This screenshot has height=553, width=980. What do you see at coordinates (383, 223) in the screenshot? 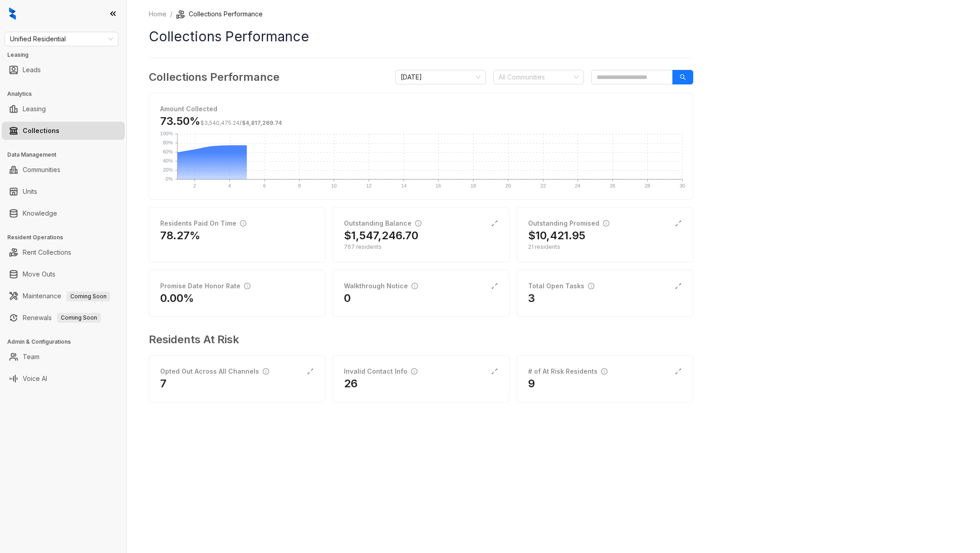
I see `div: Outstanding Balance` at bounding box center [383, 223].